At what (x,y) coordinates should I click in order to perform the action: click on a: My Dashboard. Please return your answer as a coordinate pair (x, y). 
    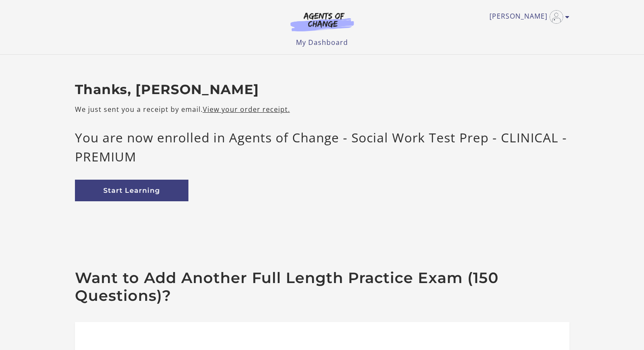
    Looking at the image, I should click on (322, 42).